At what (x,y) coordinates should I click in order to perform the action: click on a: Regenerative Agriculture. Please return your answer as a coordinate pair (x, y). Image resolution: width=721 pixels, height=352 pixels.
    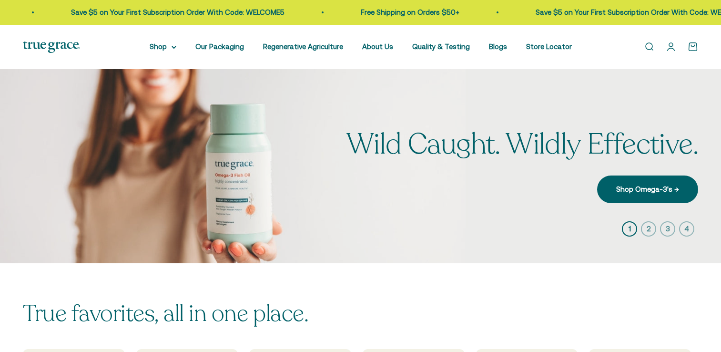
    Looking at the image, I should click on (303, 46).